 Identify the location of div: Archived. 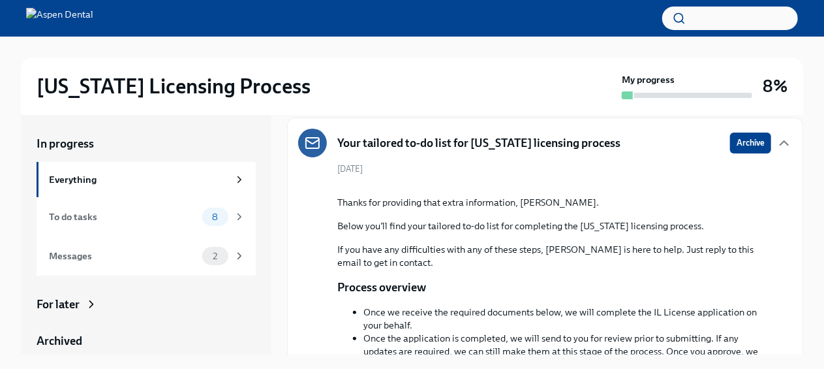
(146, 341).